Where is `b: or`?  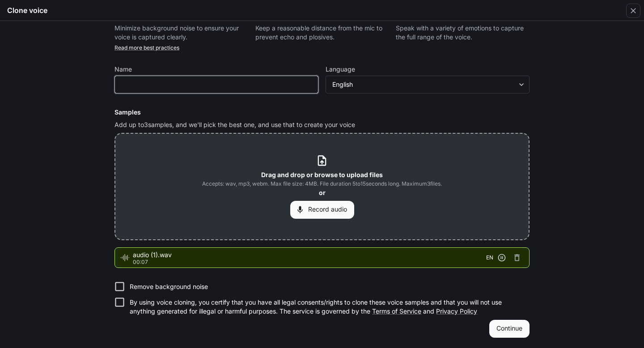
b: or is located at coordinates (322, 192).